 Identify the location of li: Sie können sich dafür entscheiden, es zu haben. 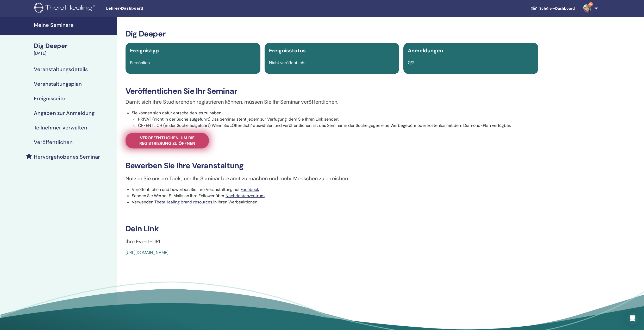
(335, 119).